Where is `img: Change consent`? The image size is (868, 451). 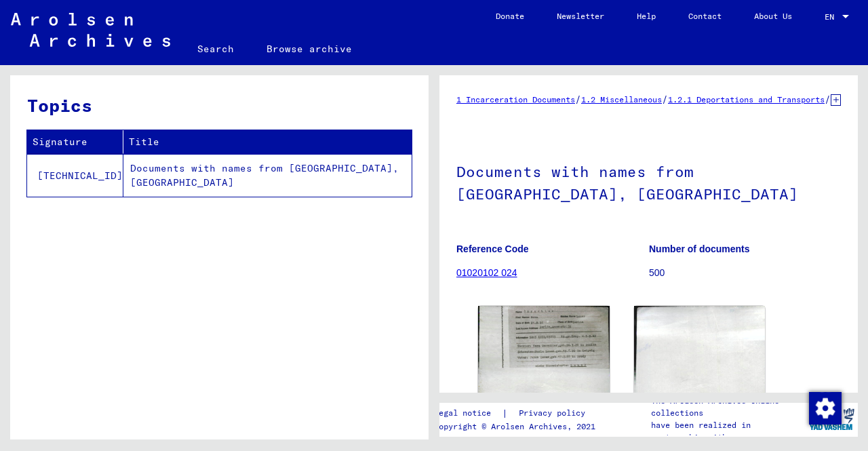
img: Change consent is located at coordinates (825, 408).